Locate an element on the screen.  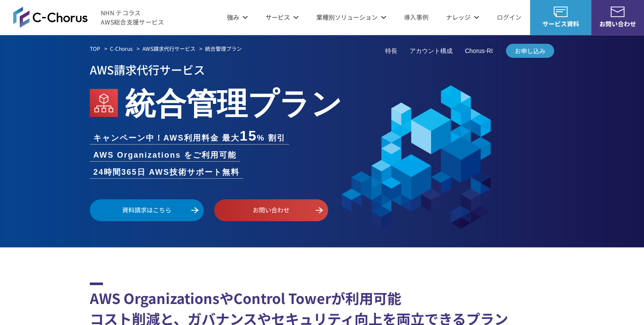
a: Chorus-RI is located at coordinates (479, 51).